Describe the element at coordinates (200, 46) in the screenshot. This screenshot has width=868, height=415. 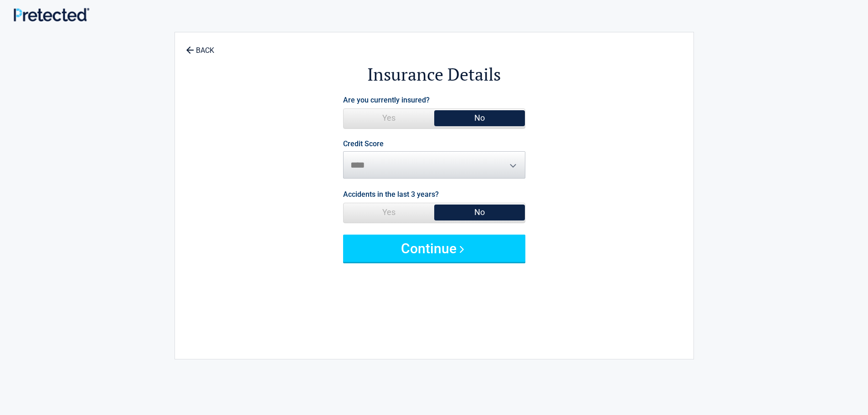
I see `a: BACK` at that location.